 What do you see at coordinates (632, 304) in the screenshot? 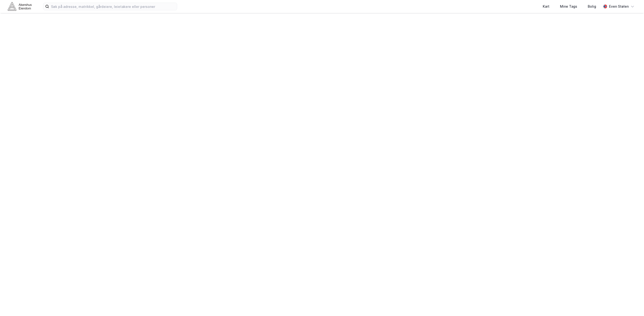
I see `div: Kontrollprogram for chat` at bounding box center [632, 304].